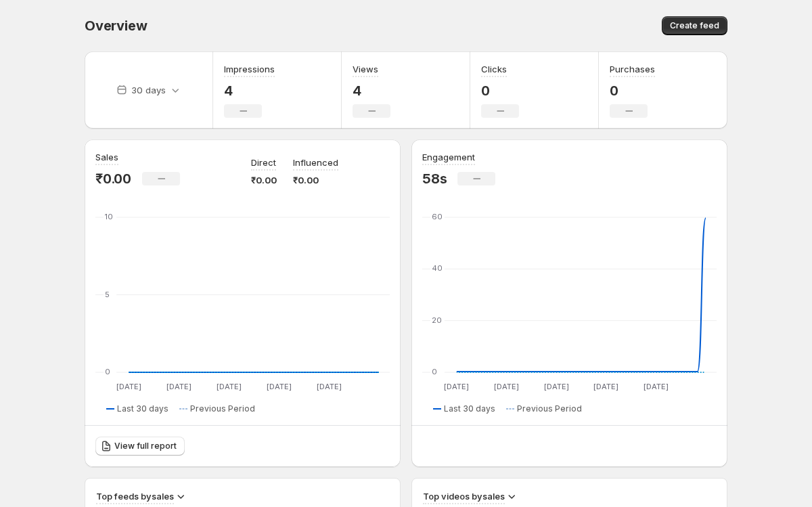  What do you see at coordinates (249, 69) in the screenshot?
I see `h3: Impressions` at bounding box center [249, 69].